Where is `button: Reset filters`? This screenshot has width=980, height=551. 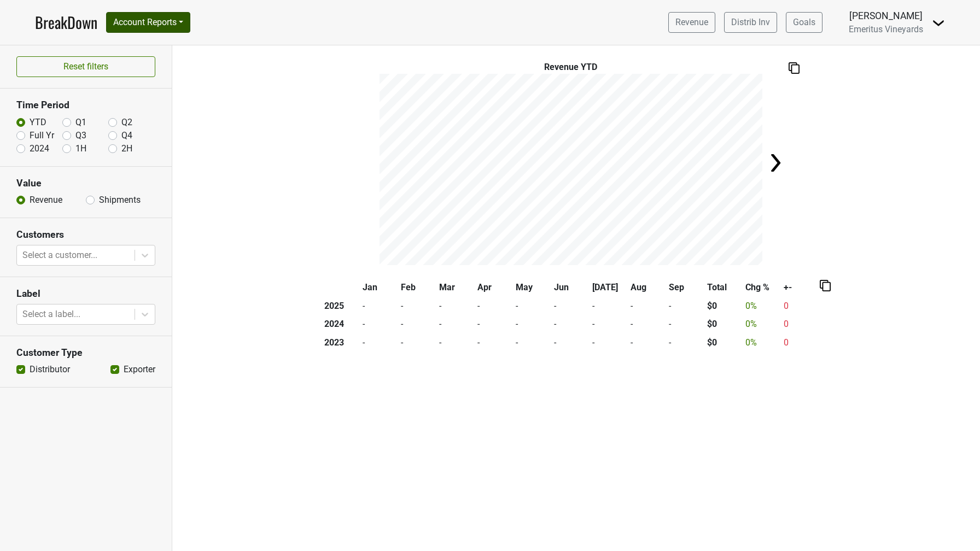
button: Reset filters is located at coordinates (86, 67).